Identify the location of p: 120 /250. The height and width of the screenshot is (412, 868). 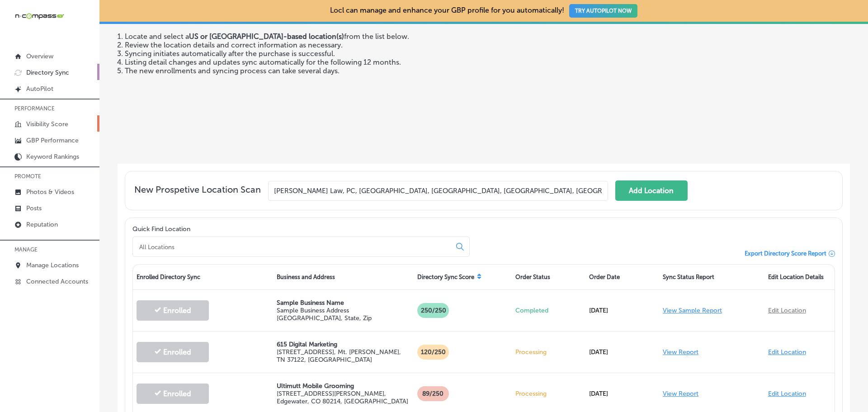
(433, 352).